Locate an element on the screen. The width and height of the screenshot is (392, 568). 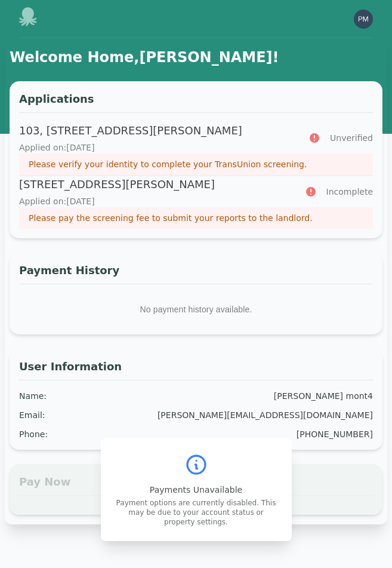
h3: User Information is located at coordinates (196, 369).